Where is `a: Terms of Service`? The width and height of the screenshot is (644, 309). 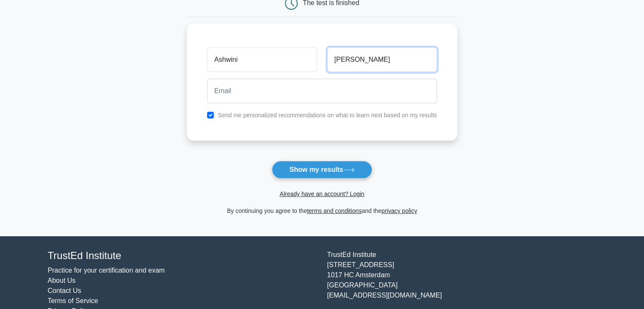
a: Terms of Service is located at coordinates (73, 301).